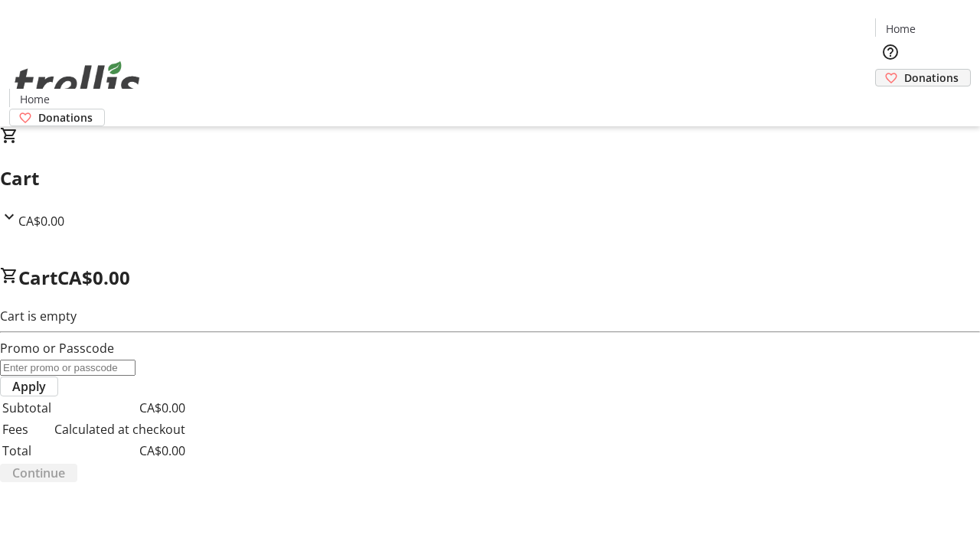 The height and width of the screenshot is (551, 980). What do you see at coordinates (891, 52) in the screenshot?
I see `button: Help` at bounding box center [891, 52].